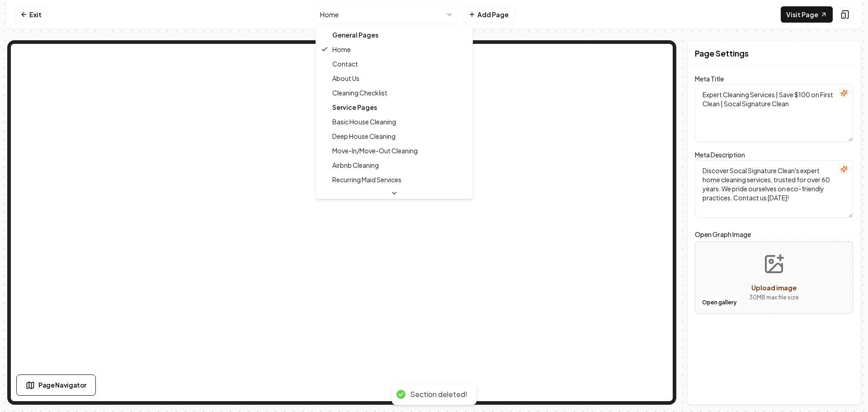  I want to click on div: General Pages, so click(394, 35).